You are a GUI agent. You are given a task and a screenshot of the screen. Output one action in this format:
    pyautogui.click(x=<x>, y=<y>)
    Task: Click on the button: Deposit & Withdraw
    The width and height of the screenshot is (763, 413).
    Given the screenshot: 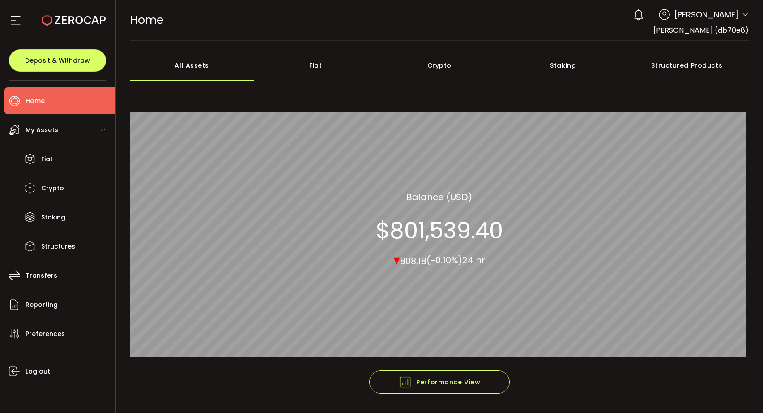 What is the action you would take?
    pyautogui.click(x=57, y=60)
    